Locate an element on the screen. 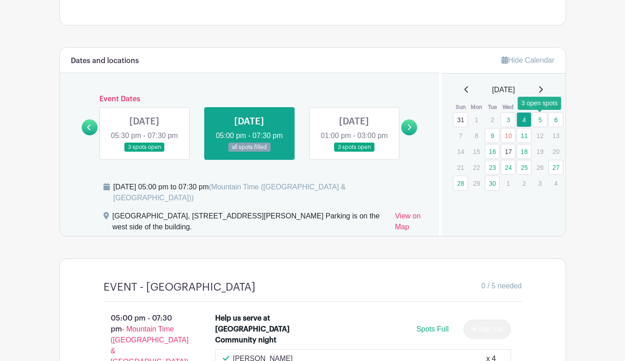 The width and height of the screenshot is (625, 361). a: 23 is located at coordinates (492, 167).